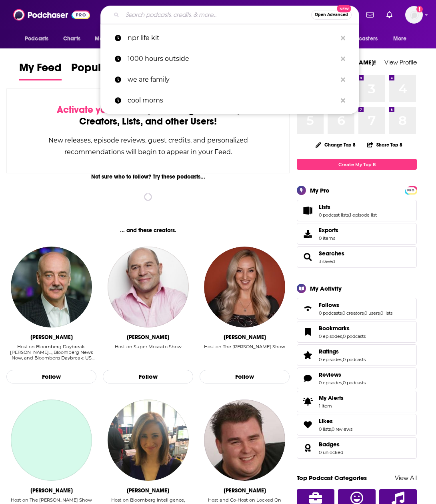 The width and height of the screenshot is (436, 504). What do you see at coordinates (98, 109) in the screenshot?
I see `span: Activate your Feed` at bounding box center [98, 109].